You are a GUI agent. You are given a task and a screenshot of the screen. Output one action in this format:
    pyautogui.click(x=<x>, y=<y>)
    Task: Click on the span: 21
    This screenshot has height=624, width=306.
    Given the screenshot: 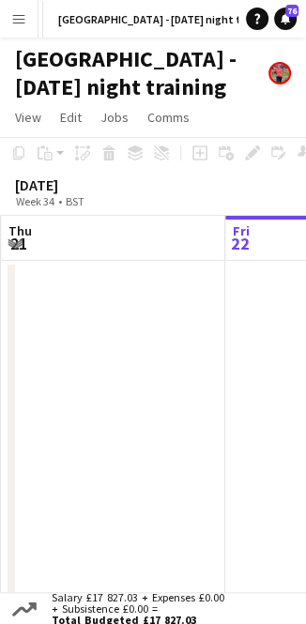 What is the action you would take?
    pyautogui.click(x=19, y=243)
    